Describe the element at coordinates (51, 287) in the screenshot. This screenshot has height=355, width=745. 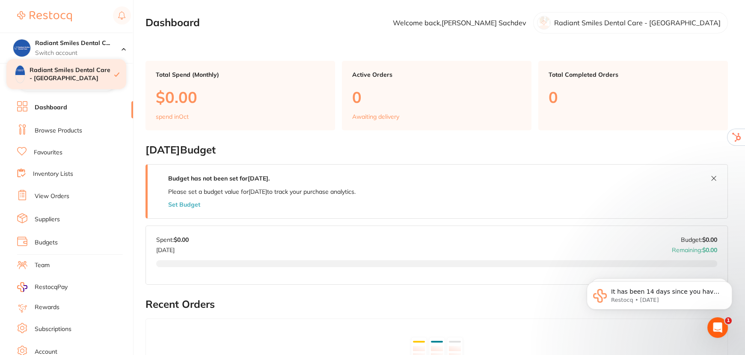
I see `span: RestocqPay` at that location.